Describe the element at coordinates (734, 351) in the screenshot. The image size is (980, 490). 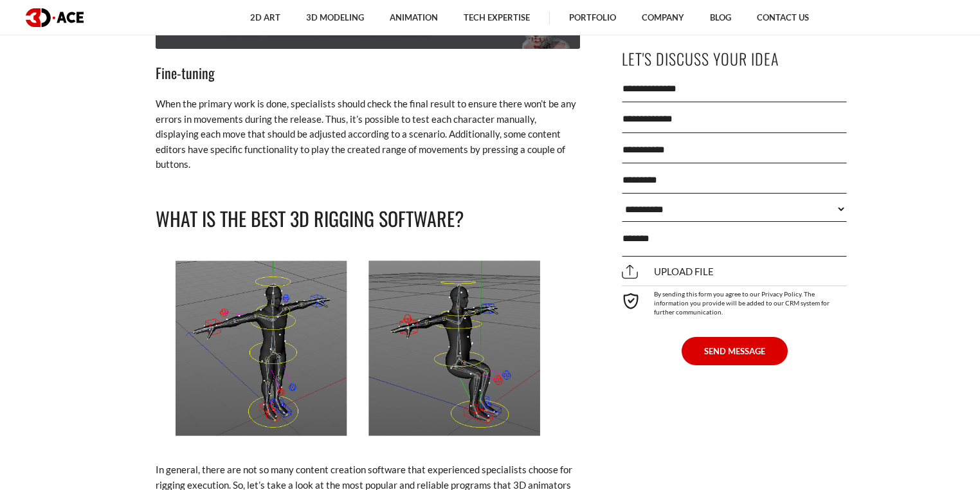
I see `button: SEND MESSAGE` at that location.